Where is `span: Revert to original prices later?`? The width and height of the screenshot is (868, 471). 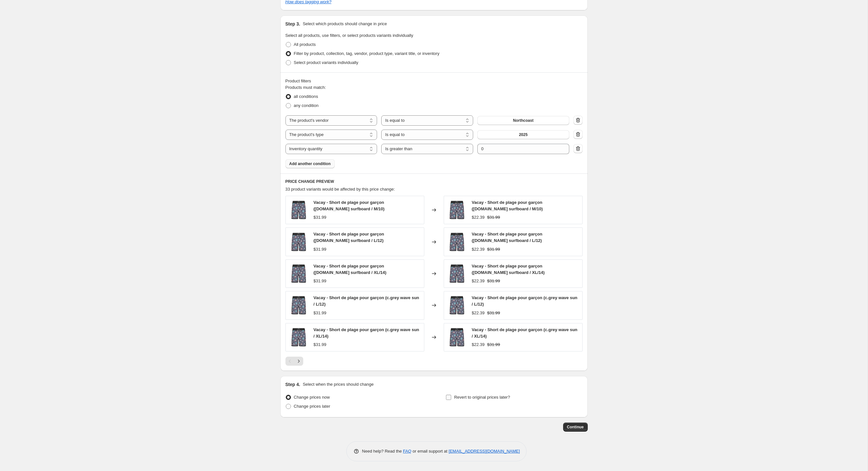
span: Revert to original prices later? is located at coordinates (482, 397).